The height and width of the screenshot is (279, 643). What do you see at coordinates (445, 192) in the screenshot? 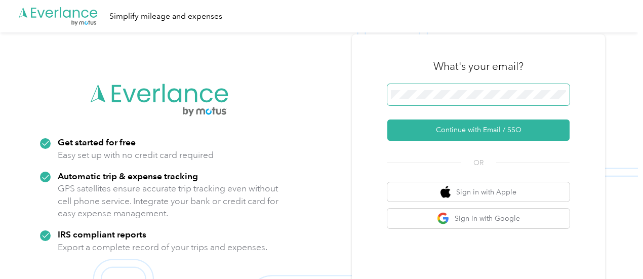
I see `img: apple logo` at bounding box center [445, 192].